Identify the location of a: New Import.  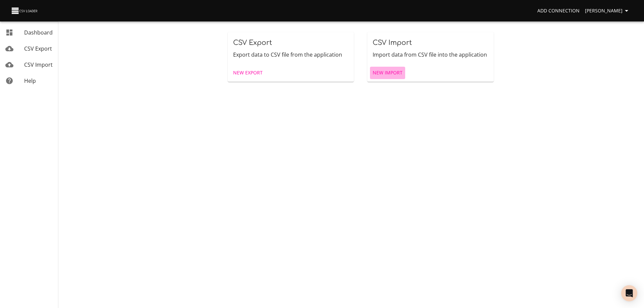
(387, 72).